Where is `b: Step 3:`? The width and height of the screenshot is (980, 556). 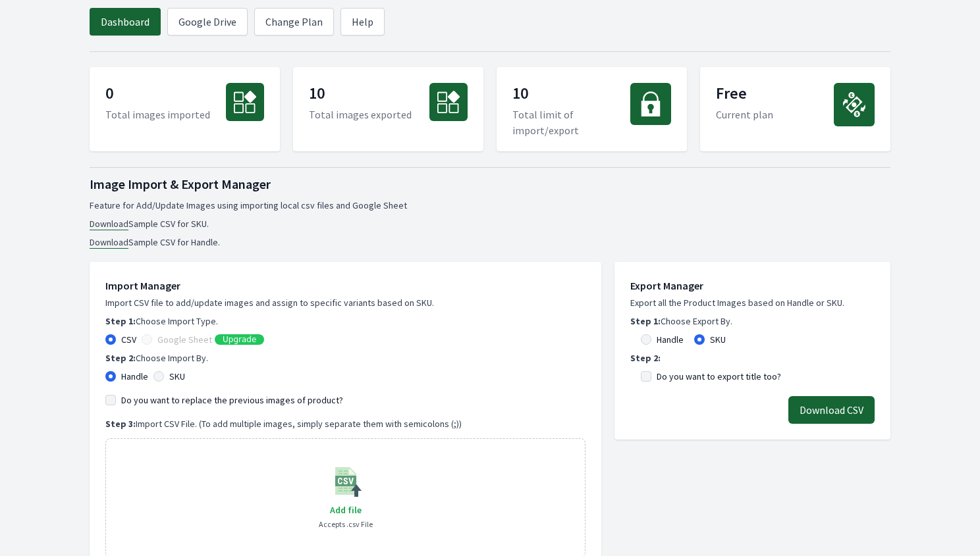
b: Step 3: is located at coordinates (120, 423).